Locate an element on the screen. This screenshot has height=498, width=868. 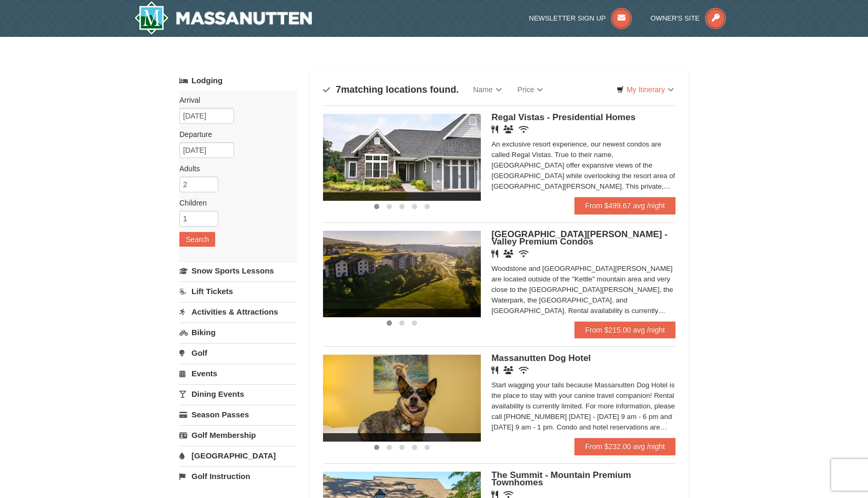
span: Newsletter Sign Up is located at coordinates (567, 18).